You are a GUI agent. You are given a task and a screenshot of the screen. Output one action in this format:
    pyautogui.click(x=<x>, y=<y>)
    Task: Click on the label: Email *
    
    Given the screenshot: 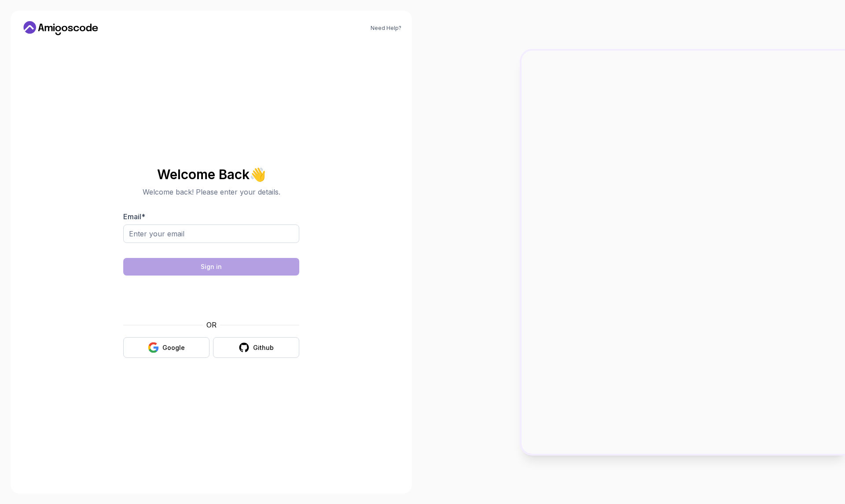 What is the action you would take?
    pyautogui.click(x=134, y=216)
    